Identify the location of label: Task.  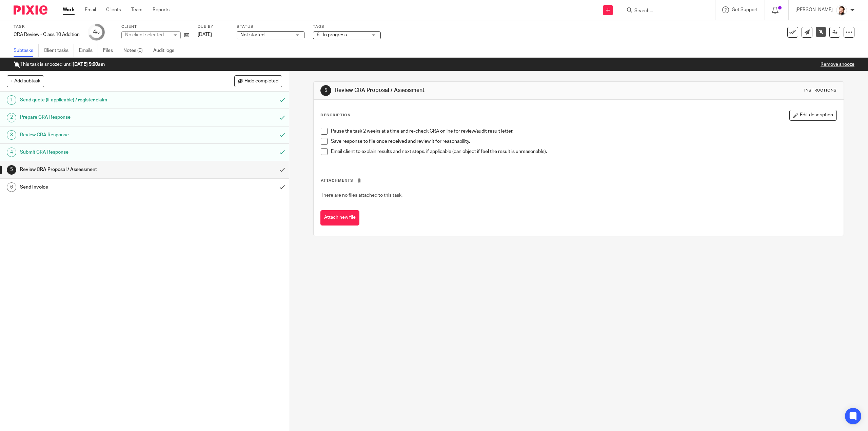
(47, 27).